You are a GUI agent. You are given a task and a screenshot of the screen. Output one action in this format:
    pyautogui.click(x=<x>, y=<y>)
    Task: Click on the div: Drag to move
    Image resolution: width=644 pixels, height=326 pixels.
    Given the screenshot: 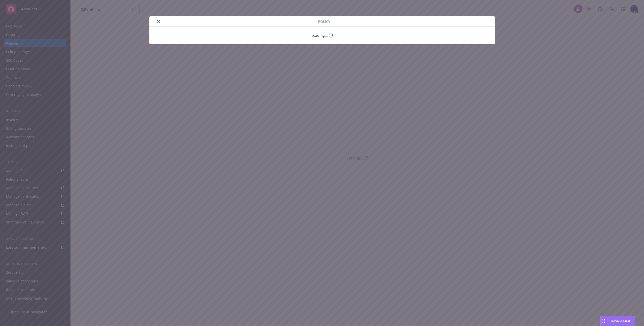 What is the action you would take?
    pyautogui.click(x=603, y=321)
    